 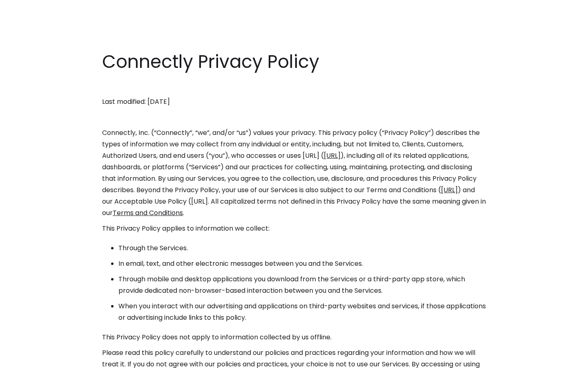 I want to click on li: In email, text, and other electronic messages between you and the Services., so click(x=303, y=264).